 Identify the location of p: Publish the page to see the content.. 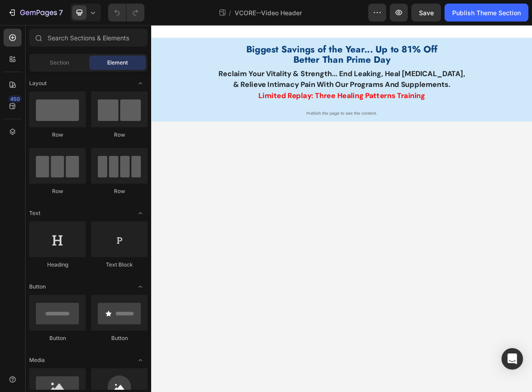
(269, 124).